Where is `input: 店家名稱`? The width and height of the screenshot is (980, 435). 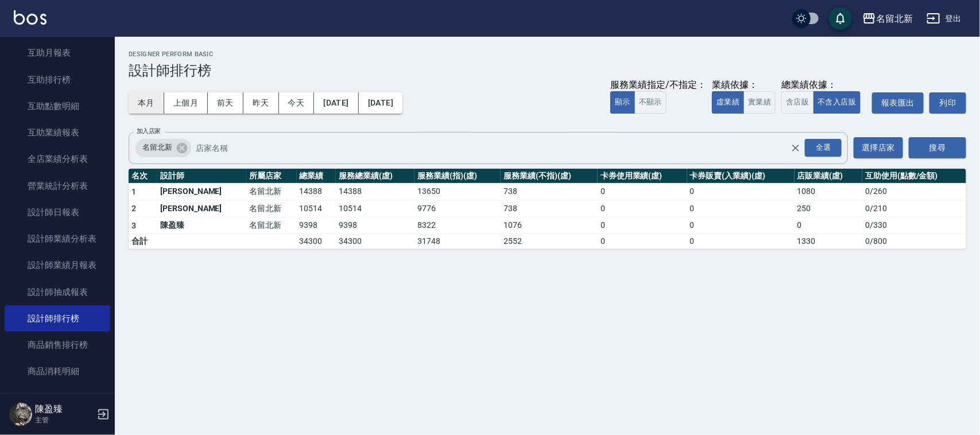 input: 店家名稱 is located at coordinates (502, 147).